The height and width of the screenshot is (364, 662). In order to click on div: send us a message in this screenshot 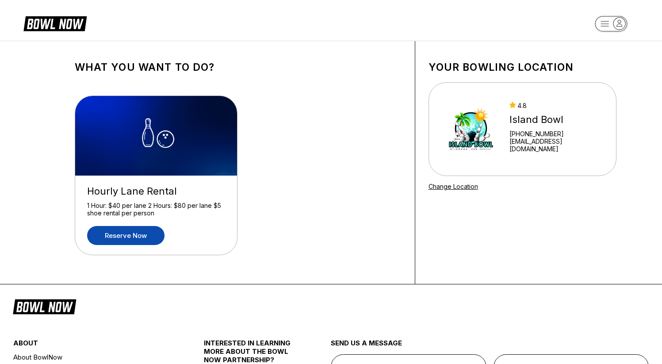, I will do `click(490, 346)`.